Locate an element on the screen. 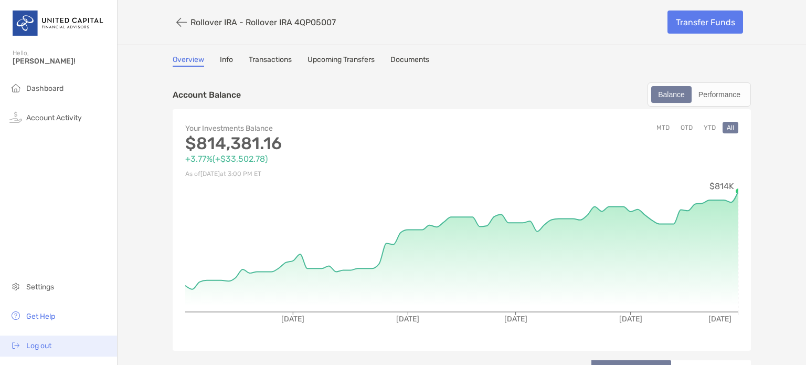 The width and height of the screenshot is (806, 365). img: settings icon is located at coordinates (16, 286).